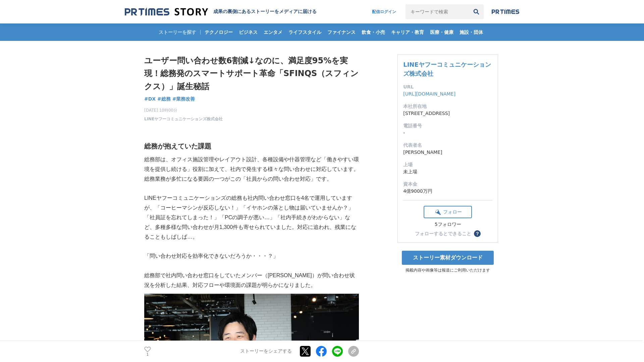 This screenshot has height=362, width=644. What do you see at coordinates (184, 99) in the screenshot?
I see `a: #業務改善` at bounding box center [184, 99].